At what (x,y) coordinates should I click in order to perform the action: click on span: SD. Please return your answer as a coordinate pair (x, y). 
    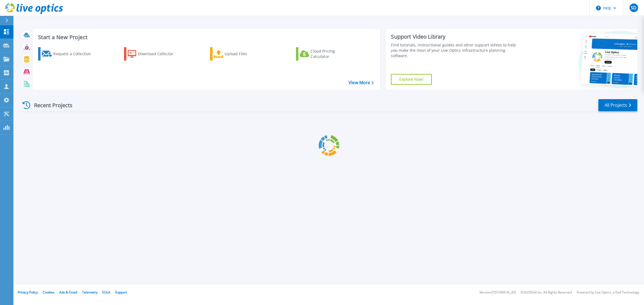
    Looking at the image, I should click on (634, 8).